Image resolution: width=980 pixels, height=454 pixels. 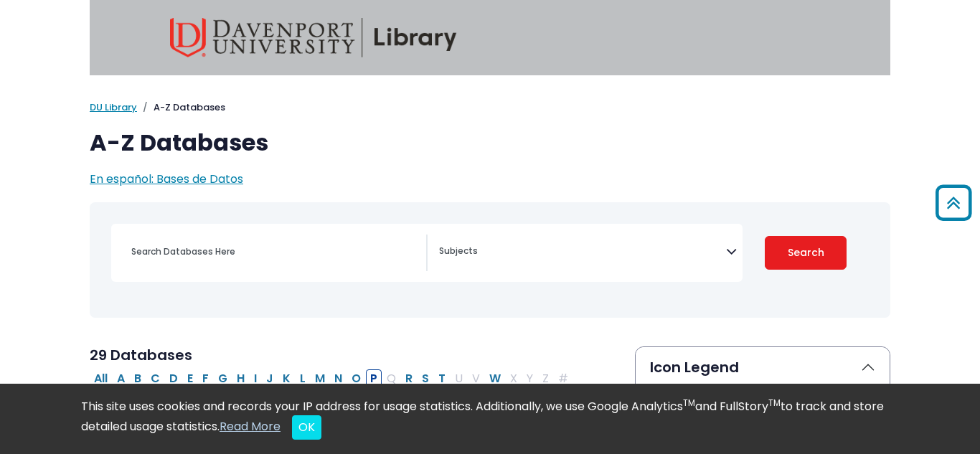 What do you see at coordinates (240, 378) in the screenshot?
I see `button: Filter Results H` at bounding box center [240, 378].